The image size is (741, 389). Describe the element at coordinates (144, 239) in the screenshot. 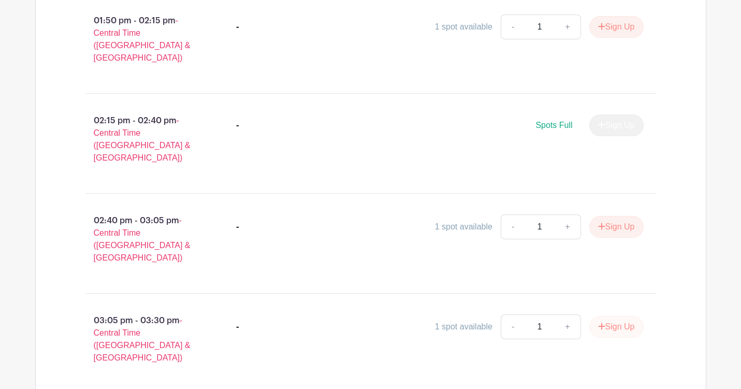

I see `p: 02:40 pm - 03:05 pm` at that location.